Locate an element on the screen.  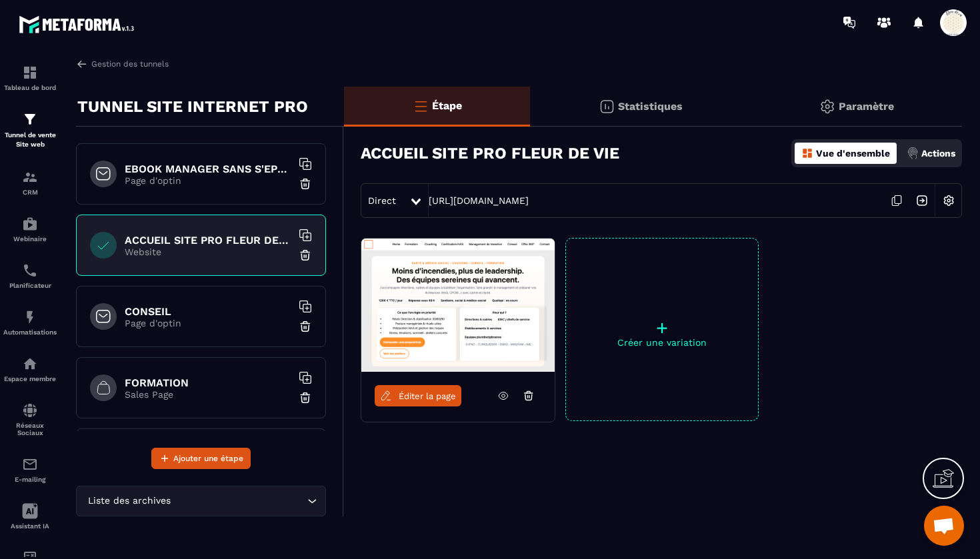
a: Éditer la page is located at coordinates (418, 396).